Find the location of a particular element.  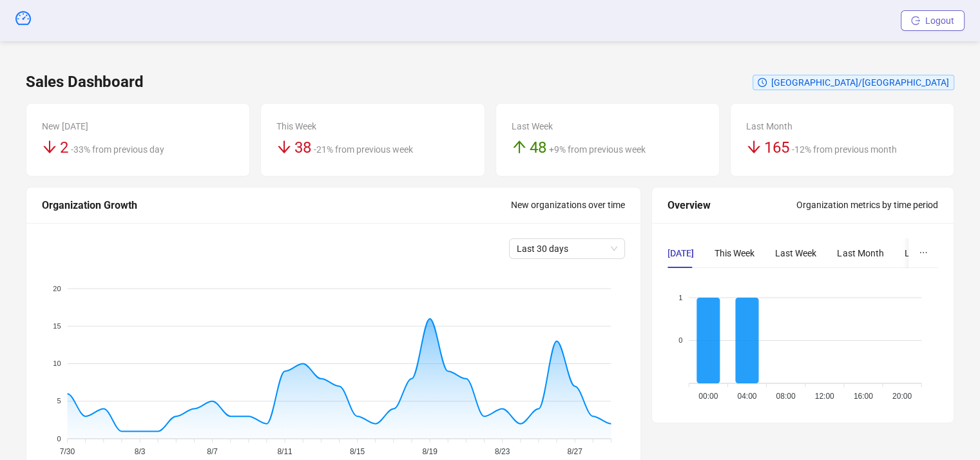

h3: Sales Dashboard is located at coordinates (84, 82).